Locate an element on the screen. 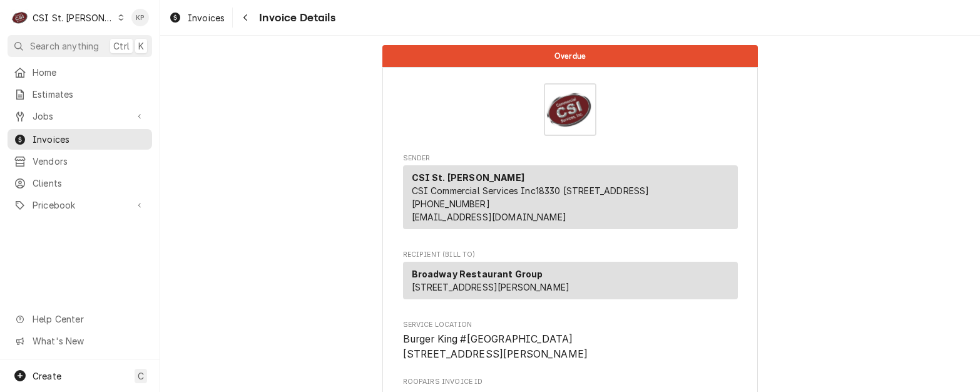 This screenshot has height=392, width=980. span: C is located at coordinates (141, 376).